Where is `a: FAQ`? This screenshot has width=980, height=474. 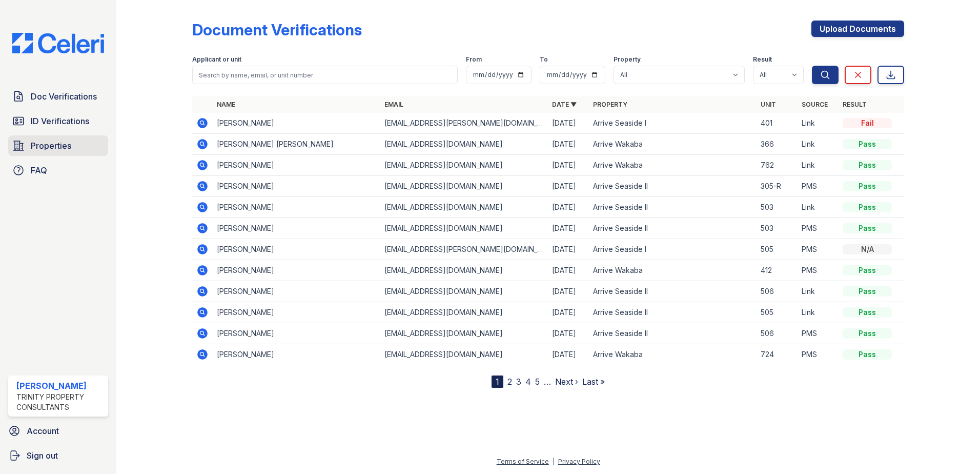 a: FAQ is located at coordinates (58, 170).